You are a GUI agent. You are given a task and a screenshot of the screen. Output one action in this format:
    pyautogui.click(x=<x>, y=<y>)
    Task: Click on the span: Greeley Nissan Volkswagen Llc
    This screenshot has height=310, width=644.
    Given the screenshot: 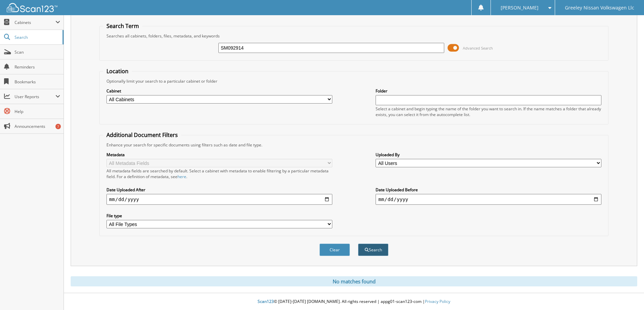 What is the action you would take?
    pyautogui.click(x=599, y=8)
    